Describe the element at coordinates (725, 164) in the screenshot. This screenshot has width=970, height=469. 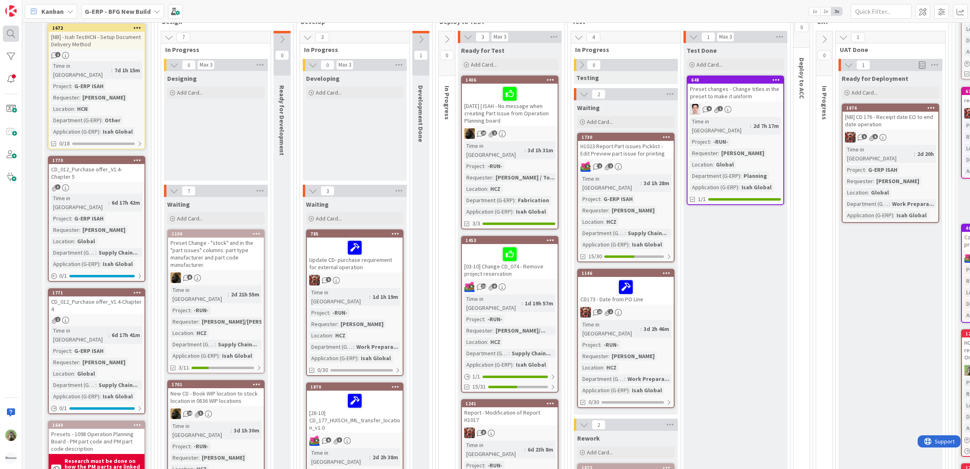
I see `div: Global` at that location.